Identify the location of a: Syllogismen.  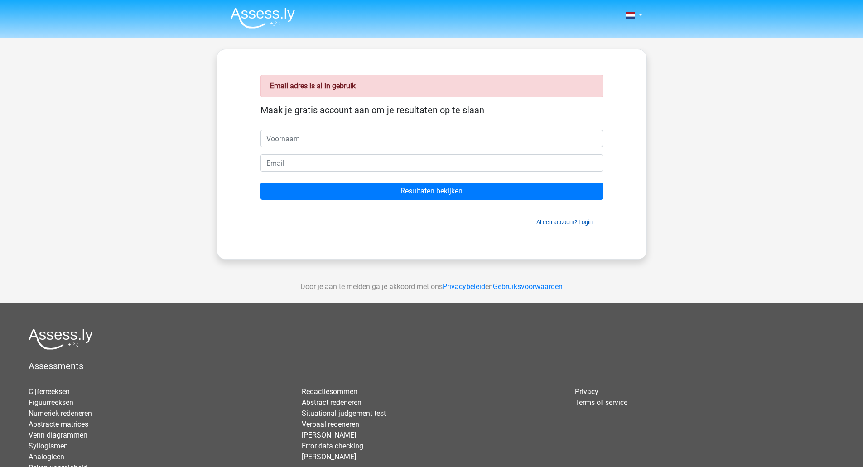
(48, 446).